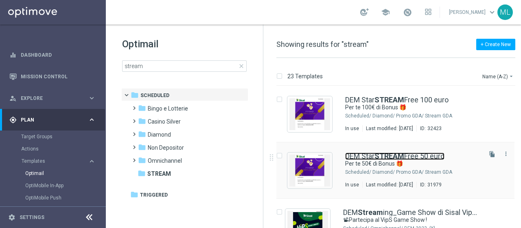 The height and width of the screenshot is (228, 521). What do you see at coordinates (402, 219) in the screenshot?
I see `a: 📽Partecipa al VipS Game Show !` at bounding box center [402, 219].